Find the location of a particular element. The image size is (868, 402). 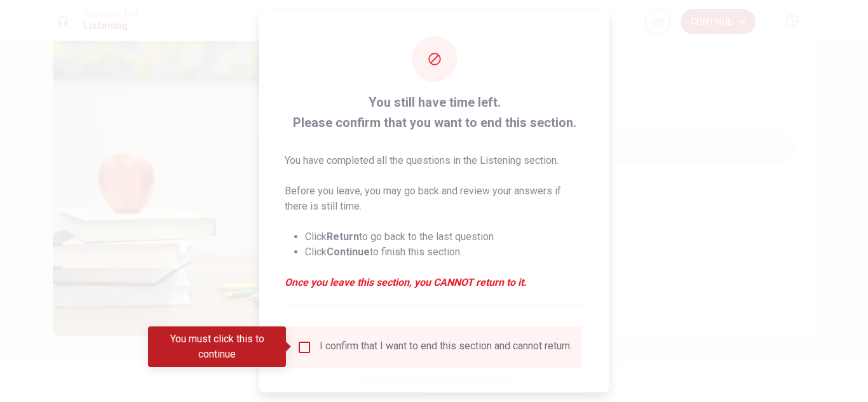

div: You must click this to continue is located at coordinates (216, 347).